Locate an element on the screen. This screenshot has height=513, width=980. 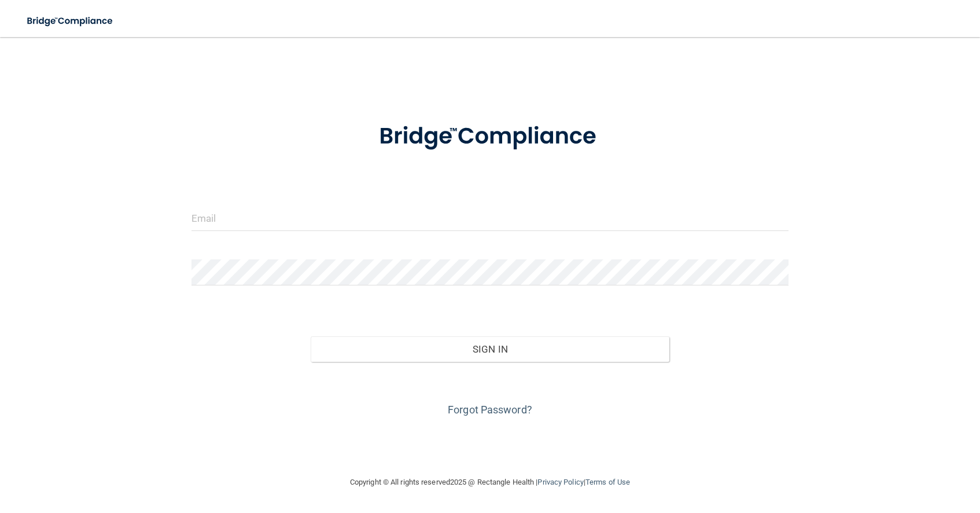
a: Terms of Use is located at coordinates (607, 482).